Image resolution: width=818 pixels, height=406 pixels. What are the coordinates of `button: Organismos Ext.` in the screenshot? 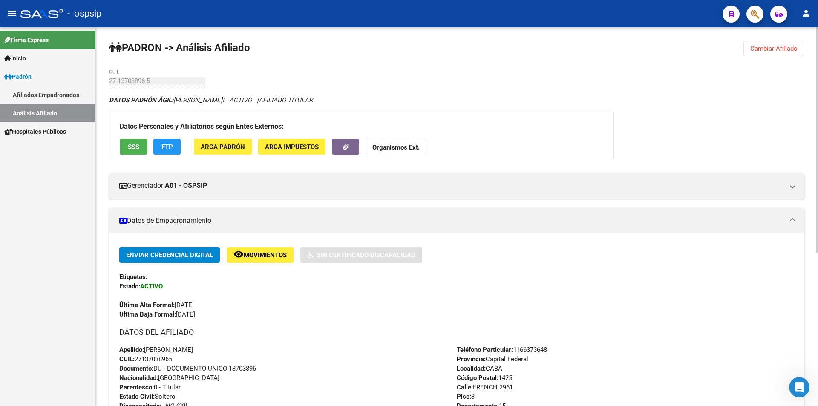 It's located at (396, 146).